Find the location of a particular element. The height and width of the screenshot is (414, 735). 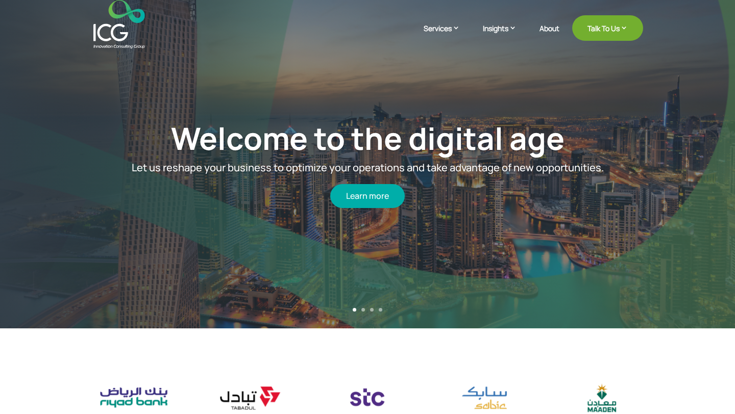

a: Services is located at coordinates (447, 36).